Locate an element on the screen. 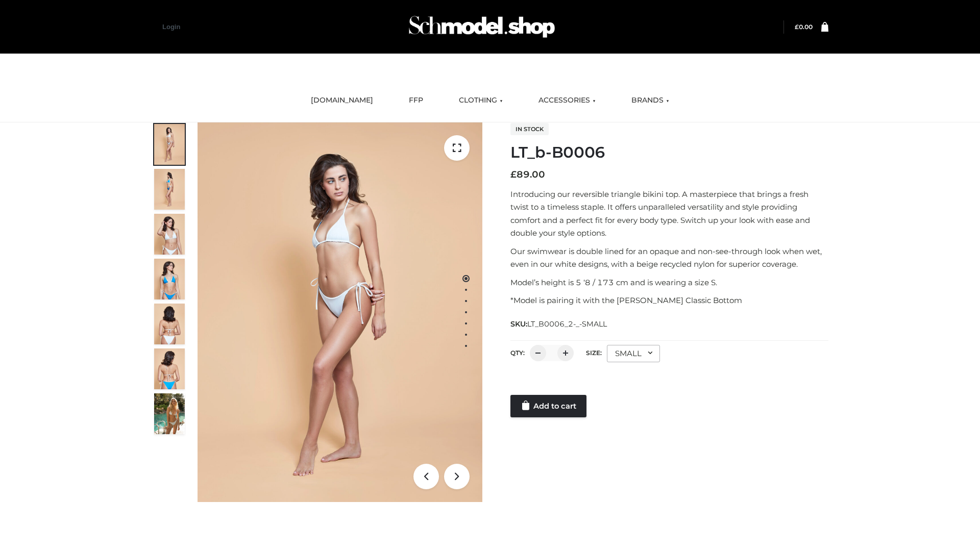 The width and height of the screenshot is (980, 551). p: Our swimwear is double lined for an opaque and non-see-through look when wet, even in our white d... is located at coordinates (669, 258).